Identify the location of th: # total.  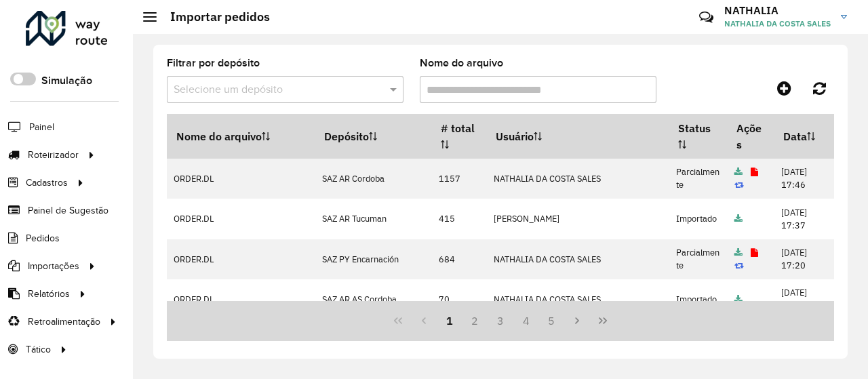
(459, 136).